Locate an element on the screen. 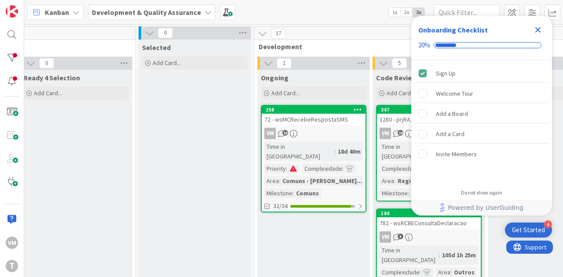 The height and width of the screenshot is (277, 563). span: 13 is located at coordinates (285, 133).